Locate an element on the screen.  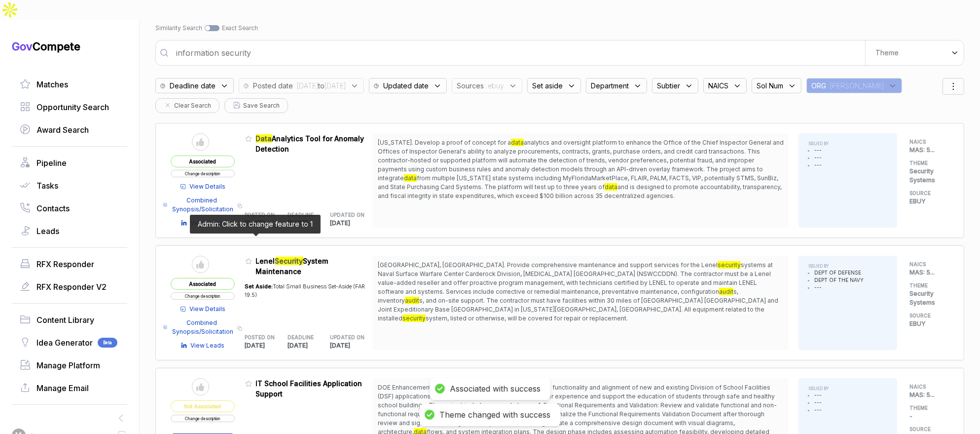
a: Content Library is located at coordinates (69, 320).